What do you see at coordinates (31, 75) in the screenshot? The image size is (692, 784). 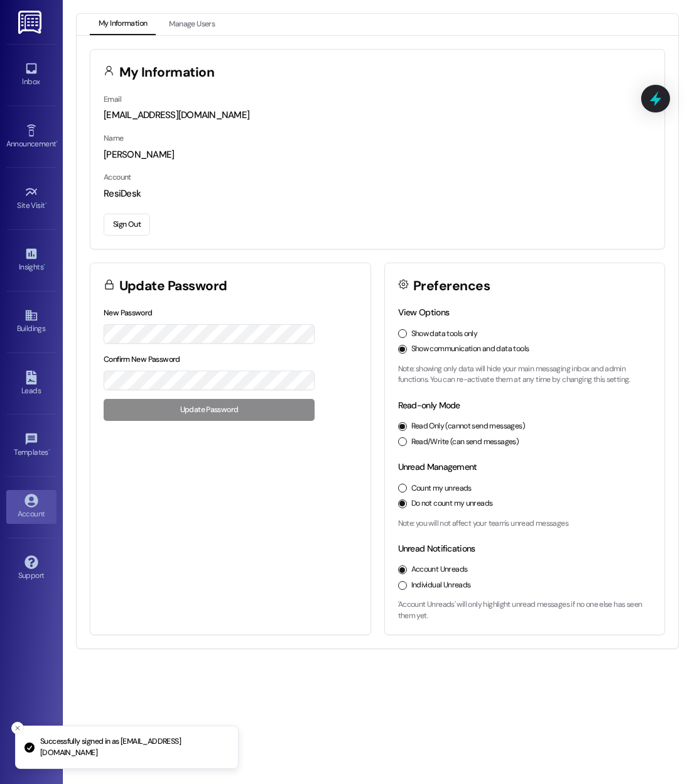 I see `a: Inbox` at bounding box center [31, 75].